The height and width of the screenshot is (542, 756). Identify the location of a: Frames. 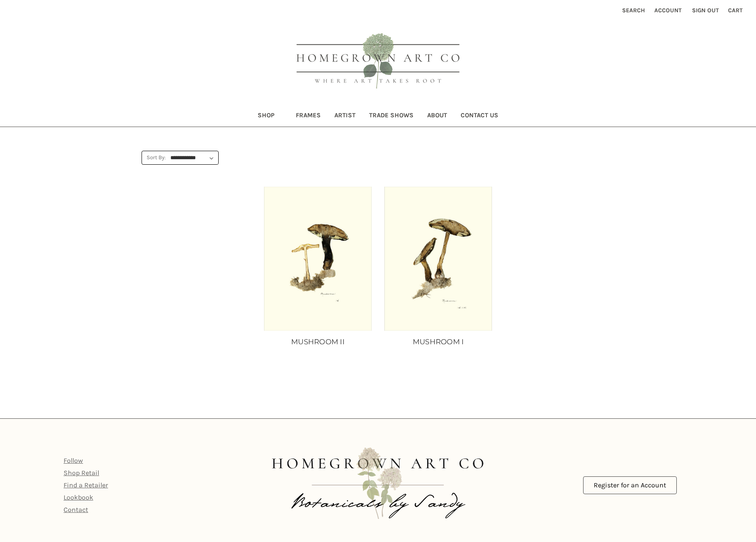
(308, 116).